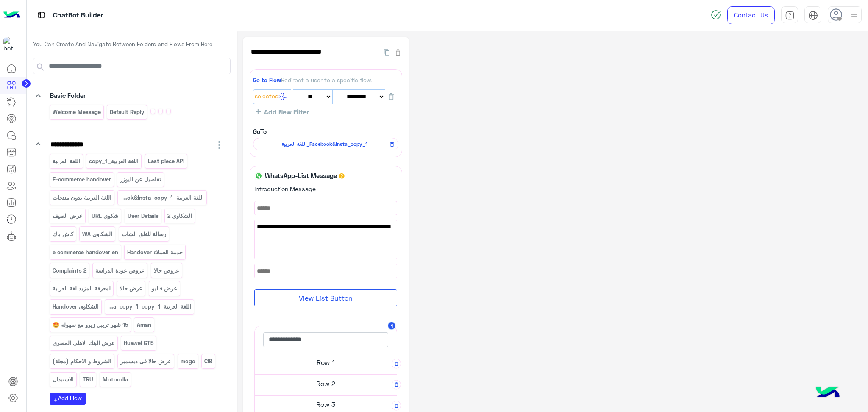  I want to click on p: شكوى URL, so click(105, 216).